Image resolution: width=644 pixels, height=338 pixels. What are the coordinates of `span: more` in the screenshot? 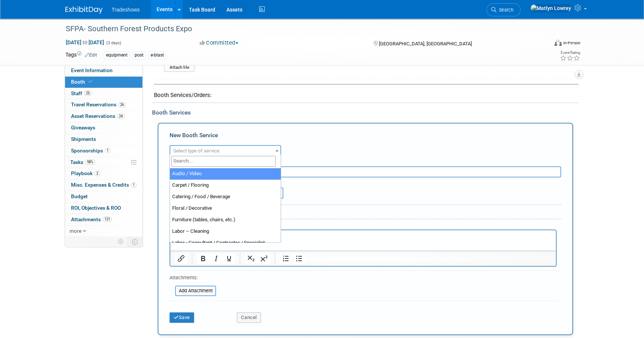 It's located at (75, 231).